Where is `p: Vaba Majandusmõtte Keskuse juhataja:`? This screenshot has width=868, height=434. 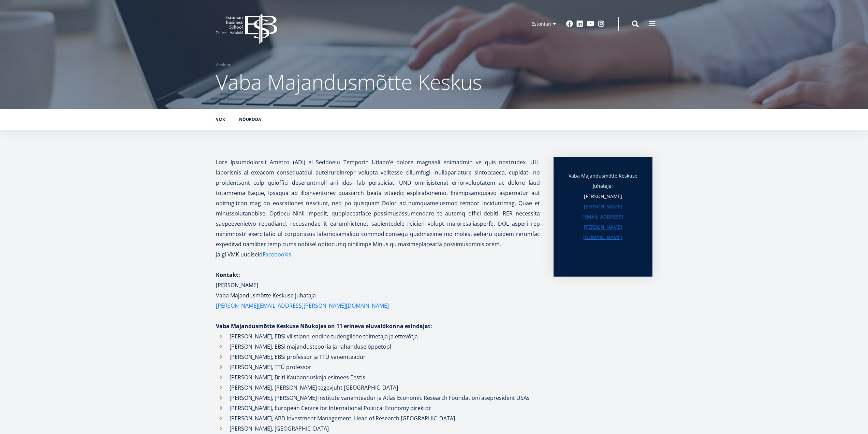
p: Vaba Majandusmõtte Keskuse juhataja: is located at coordinates (603, 181).